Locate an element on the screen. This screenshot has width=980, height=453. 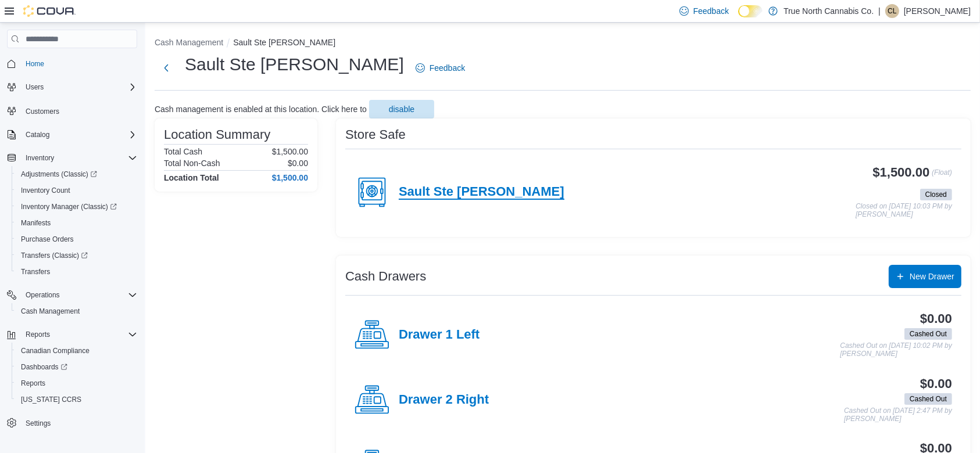
a: Reports is located at coordinates (33, 384).